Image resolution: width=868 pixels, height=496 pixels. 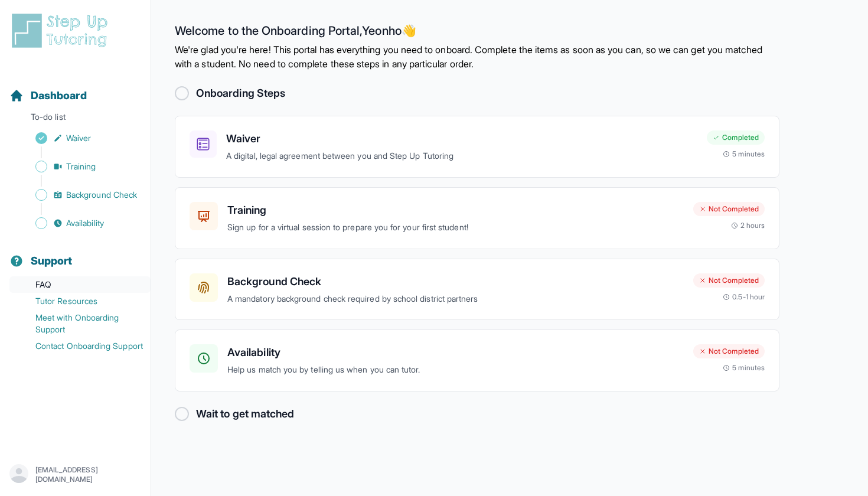 I want to click on h3: Availability, so click(x=455, y=352).